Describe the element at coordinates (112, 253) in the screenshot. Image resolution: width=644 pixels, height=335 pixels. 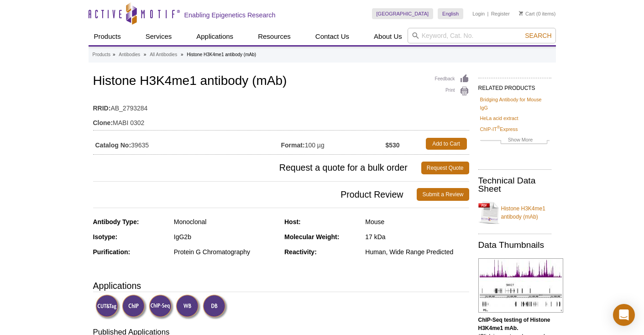
I see `strong: Purification:` at that location.